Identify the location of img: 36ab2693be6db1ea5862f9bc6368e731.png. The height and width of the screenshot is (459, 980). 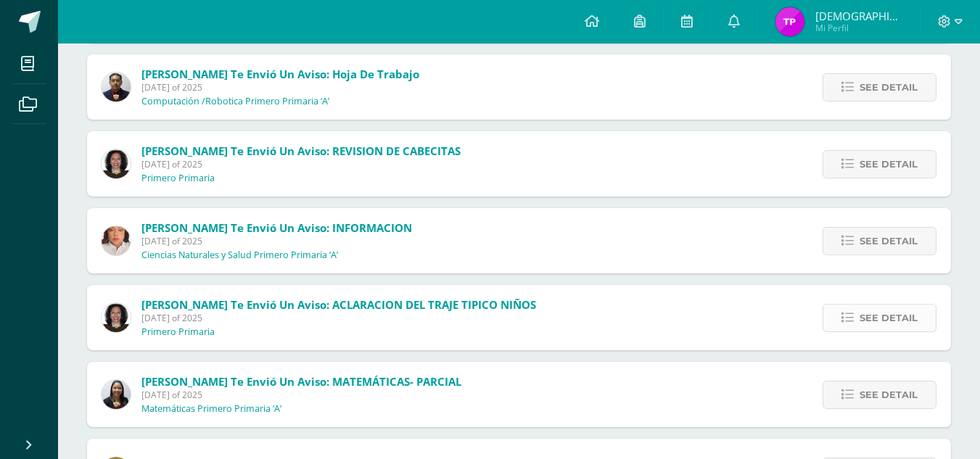
(116, 240).